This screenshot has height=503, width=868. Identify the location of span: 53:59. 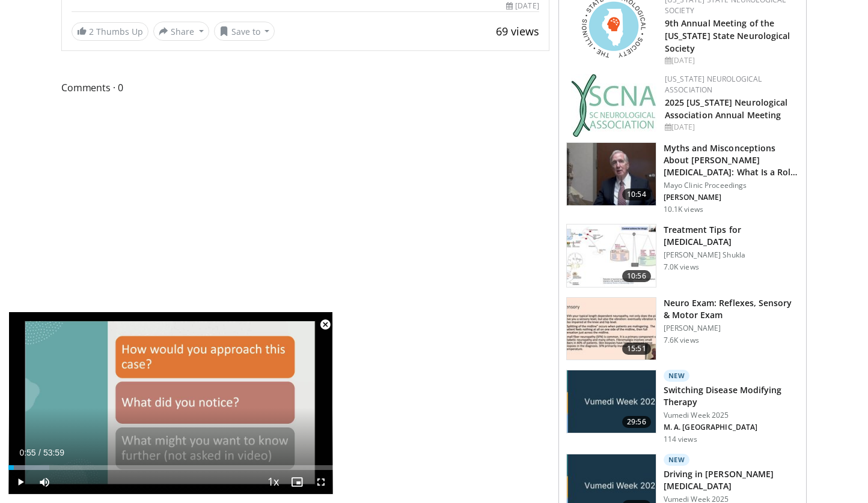
(54, 452).